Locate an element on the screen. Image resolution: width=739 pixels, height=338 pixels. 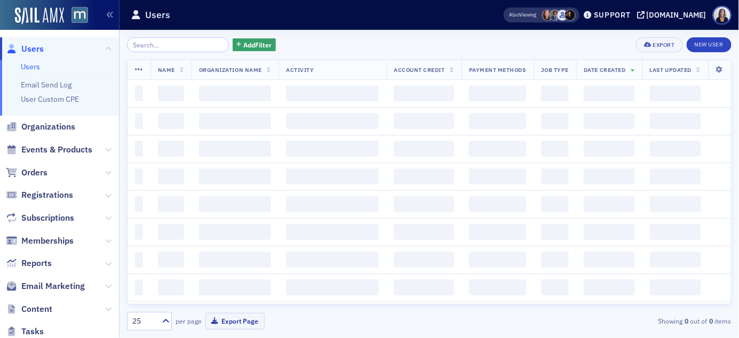
span: Subscriptions is located at coordinates (47, 218).